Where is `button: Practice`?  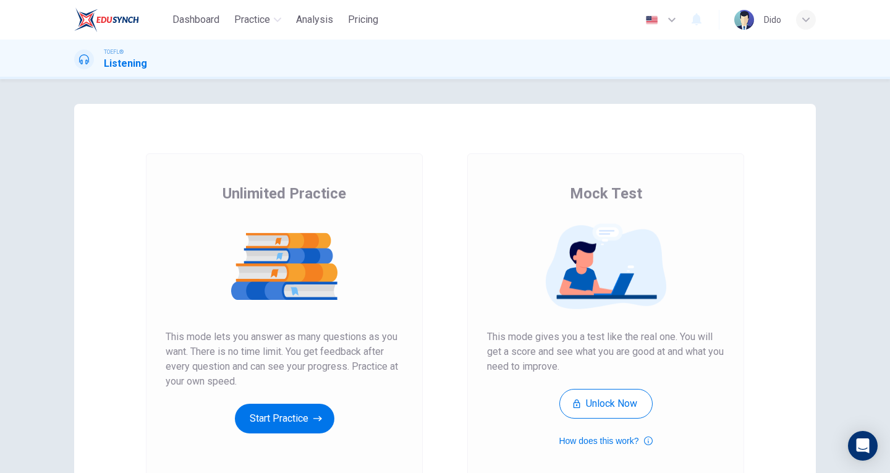 button: Practice is located at coordinates (258, 20).